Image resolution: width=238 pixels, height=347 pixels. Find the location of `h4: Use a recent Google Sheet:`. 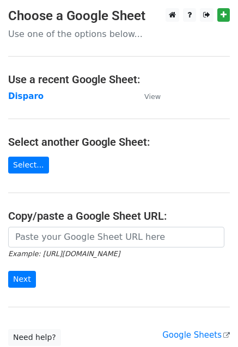

h4: Use a recent Google Sheet: is located at coordinates (119, 79).